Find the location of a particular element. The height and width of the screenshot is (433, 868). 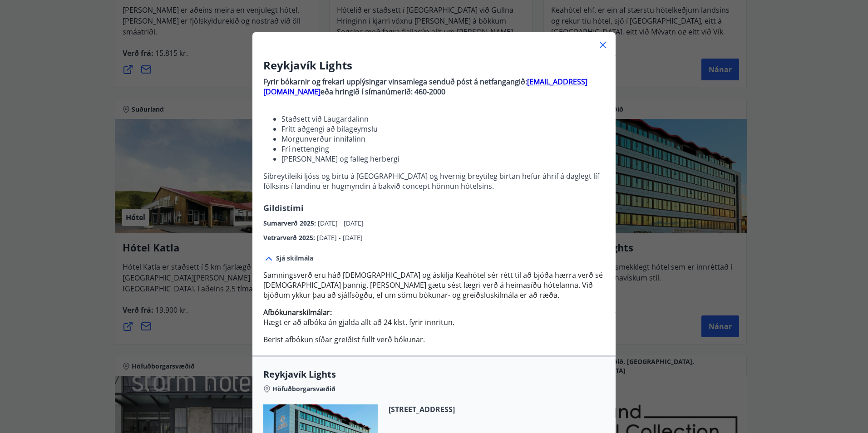

strong: Afbókunarskilmálar: is located at coordinates (298, 312).